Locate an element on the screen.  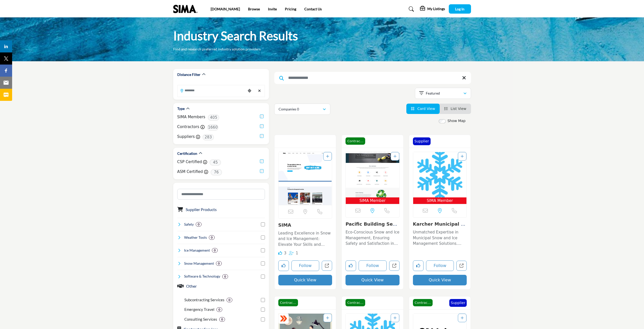
input: CSP Certified checkbox is located at coordinates (262, 161).